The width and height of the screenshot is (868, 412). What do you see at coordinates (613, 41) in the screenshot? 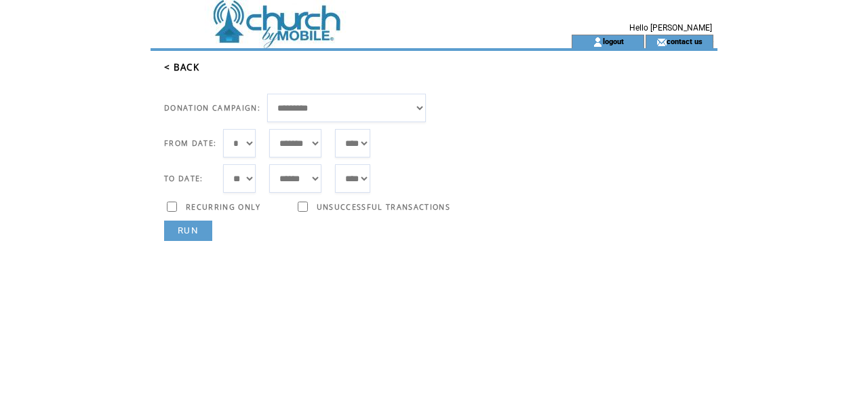
I see `a: logout` at bounding box center [613, 41].